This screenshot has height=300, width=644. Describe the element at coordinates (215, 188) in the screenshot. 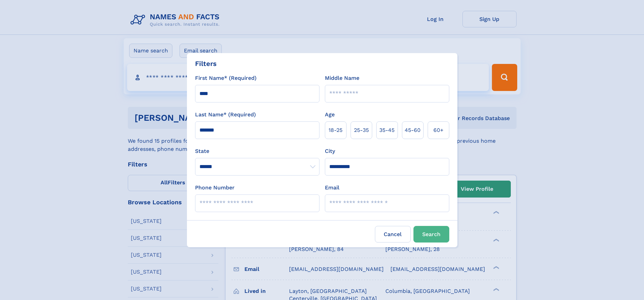

I see `label: Phone Number` at that location.